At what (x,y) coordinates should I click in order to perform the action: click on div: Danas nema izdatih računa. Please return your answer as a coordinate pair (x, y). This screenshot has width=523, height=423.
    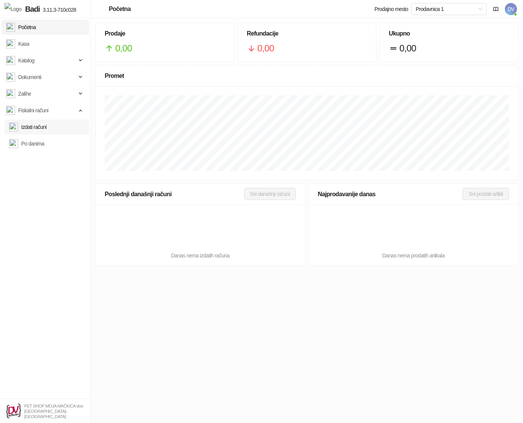
    Looking at the image, I should click on (200, 255).